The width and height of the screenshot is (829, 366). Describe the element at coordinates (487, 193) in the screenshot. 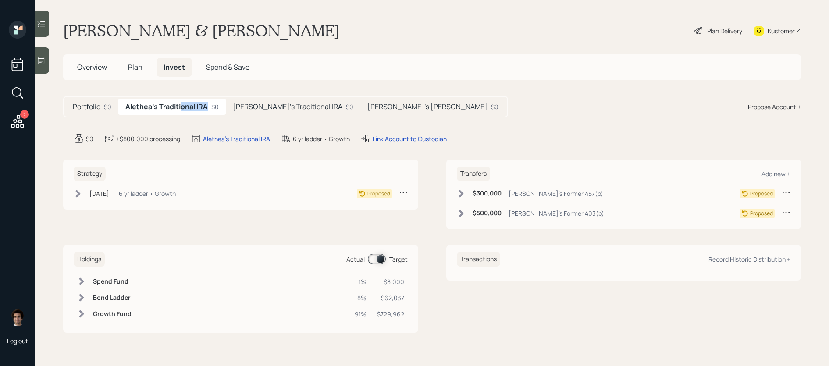

I see `h6: $300,000` at that location.